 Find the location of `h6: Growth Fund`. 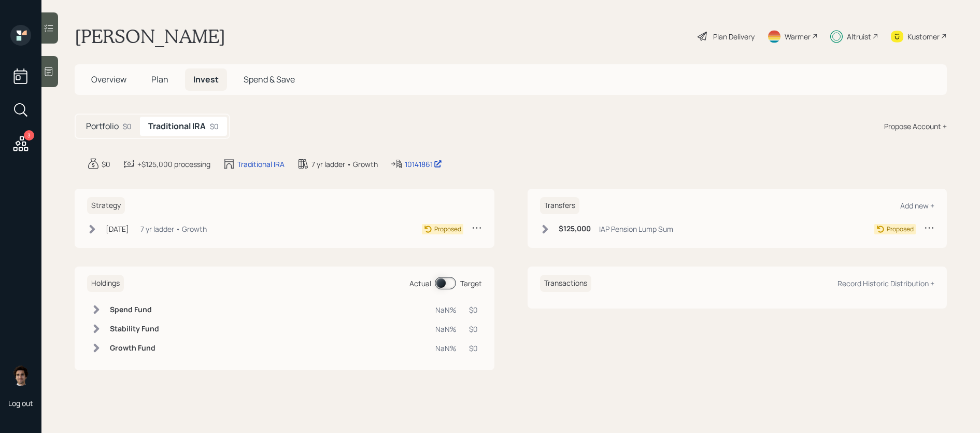

h6: Growth Fund is located at coordinates (134, 348).